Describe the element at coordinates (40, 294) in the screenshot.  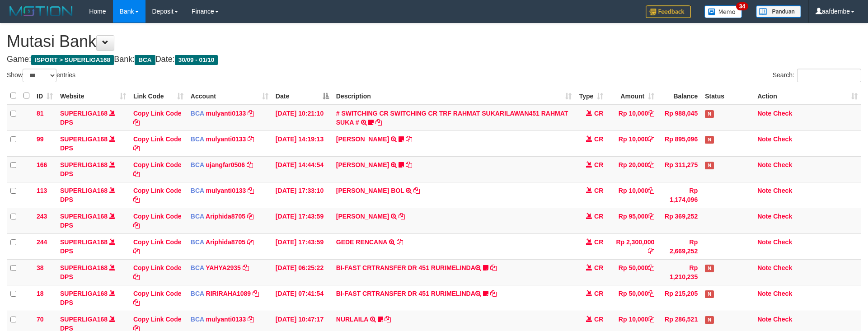
I see `span: 18` at that location.